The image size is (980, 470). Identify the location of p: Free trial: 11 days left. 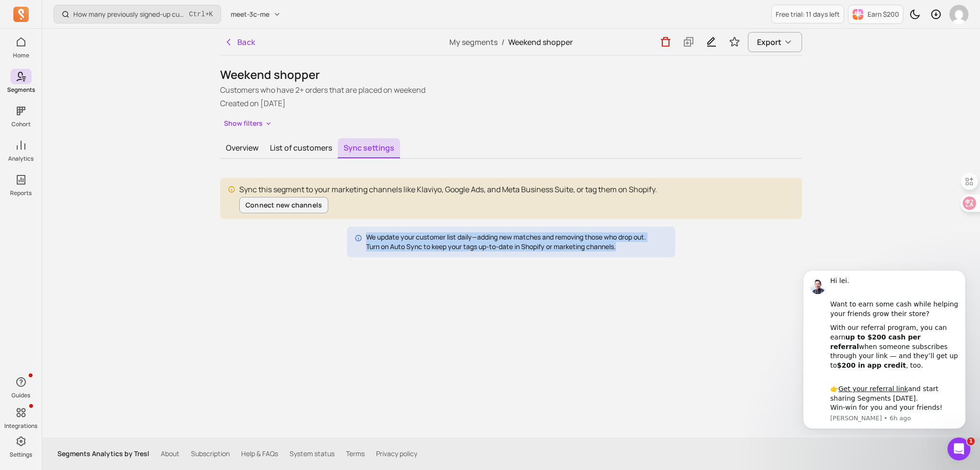
(808, 14).